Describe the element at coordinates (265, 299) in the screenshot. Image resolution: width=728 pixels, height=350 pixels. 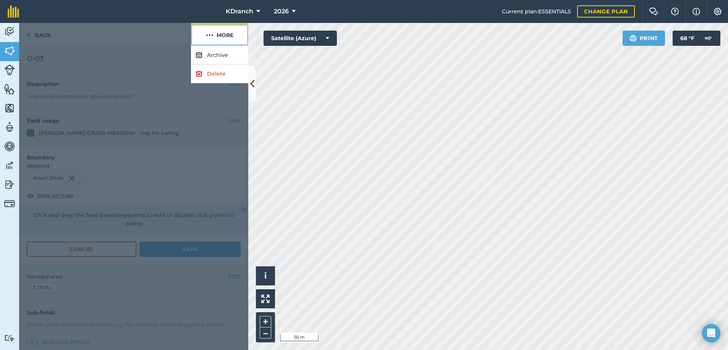
I see `img: Four arrows, one pointing top left, one top right, one bottom right and the last bottom left` at that location.